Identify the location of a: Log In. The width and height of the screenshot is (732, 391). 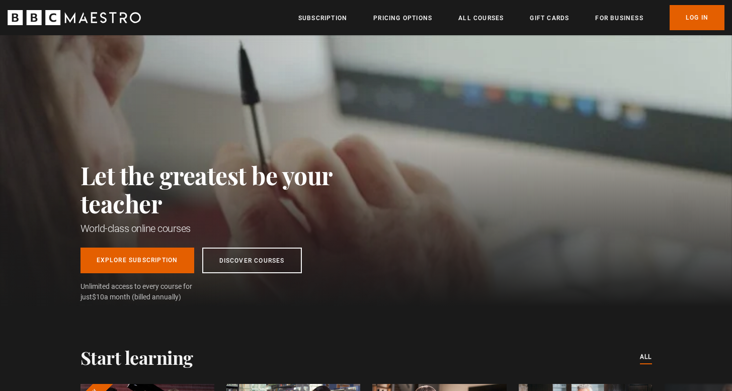
(697, 18).